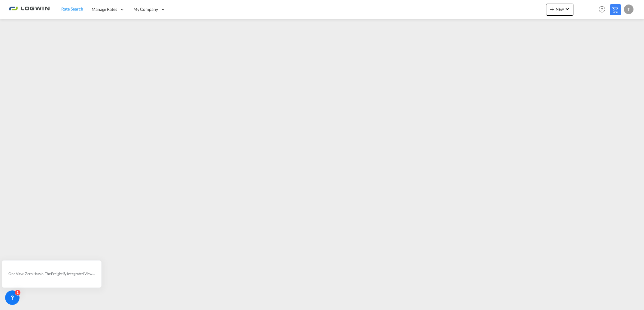  Describe the element at coordinates (29, 9) in the screenshot. I see `img: 2761ae10d95411efa20a1f5e0282d2d7.png` at that location.